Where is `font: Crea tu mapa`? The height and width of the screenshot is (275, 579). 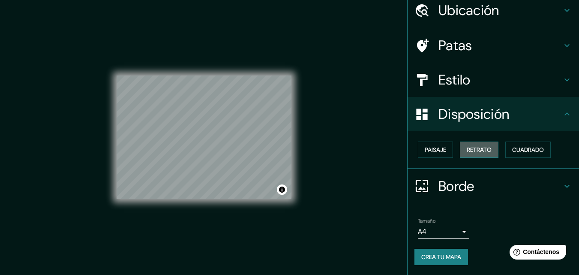 font: Crea tu mapa is located at coordinates (441, 257).